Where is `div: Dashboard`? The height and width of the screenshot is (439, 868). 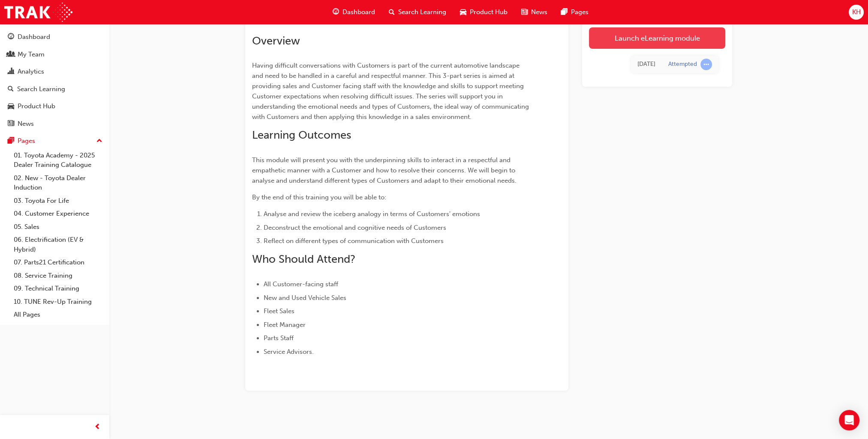 div: Dashboard is located at coordinates (34, 37).